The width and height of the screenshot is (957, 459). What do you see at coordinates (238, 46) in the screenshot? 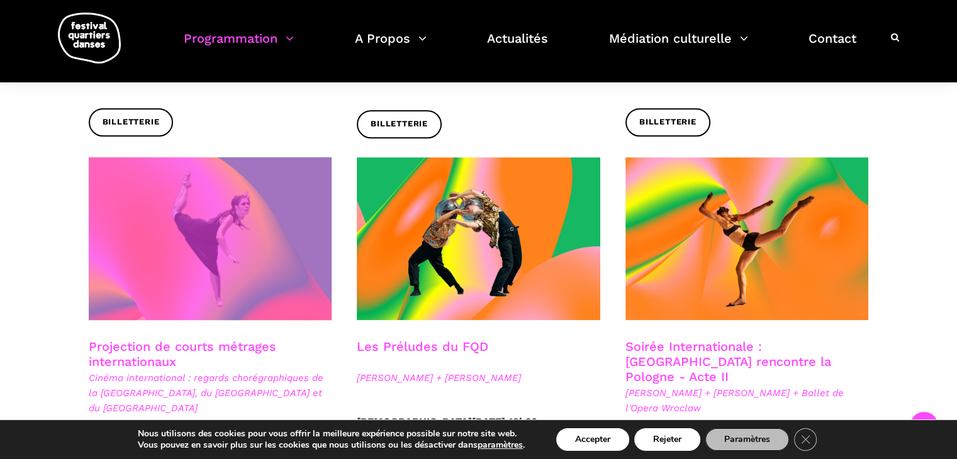
I see `a: Programmation` at bounding box center [238, 46].